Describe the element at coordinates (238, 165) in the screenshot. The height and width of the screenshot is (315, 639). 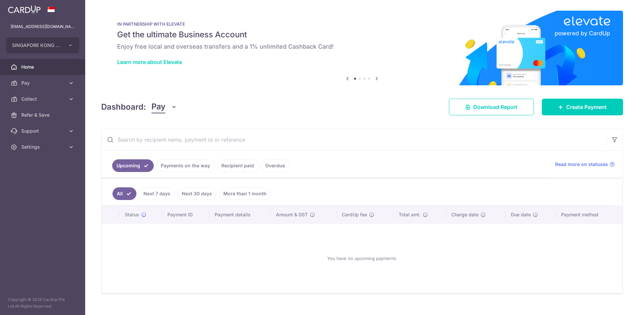
I see `a: Recipient paid` at that location.